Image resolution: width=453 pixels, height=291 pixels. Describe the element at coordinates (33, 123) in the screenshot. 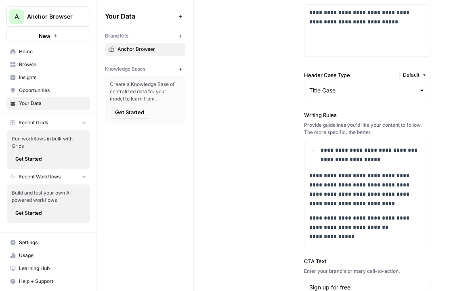

I see `span: Recent Grids` at that location.